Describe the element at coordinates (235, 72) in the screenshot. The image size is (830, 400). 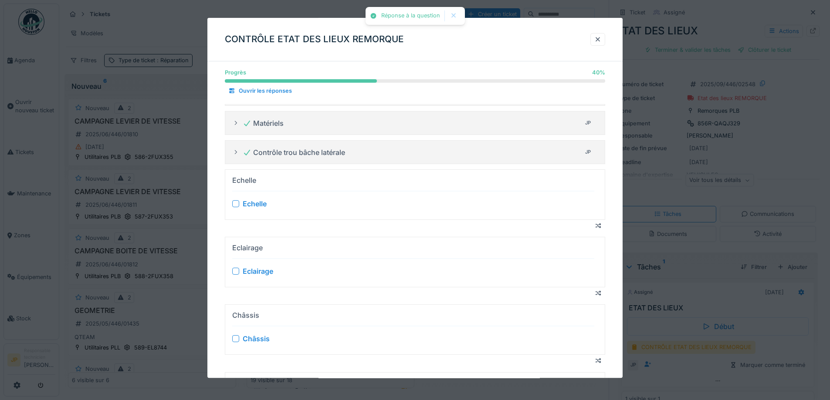
I see `div: Progrès` at that location.